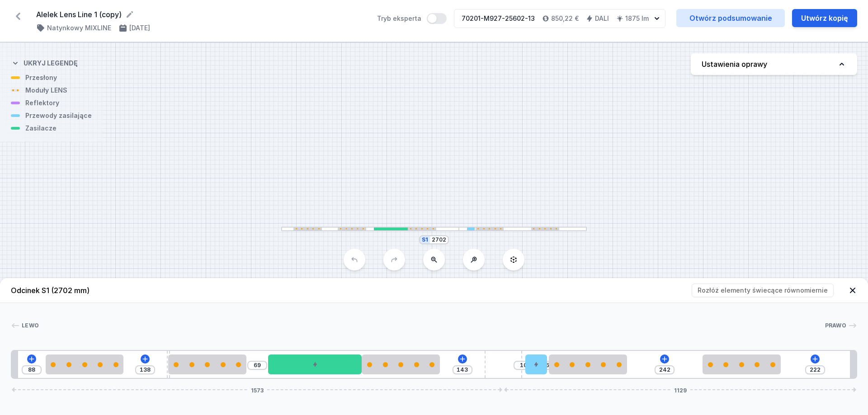 The image size is (868, 415). Describe the element at coordinates (601, 19) in the screenshot. I see `h4: DALI` at that location.